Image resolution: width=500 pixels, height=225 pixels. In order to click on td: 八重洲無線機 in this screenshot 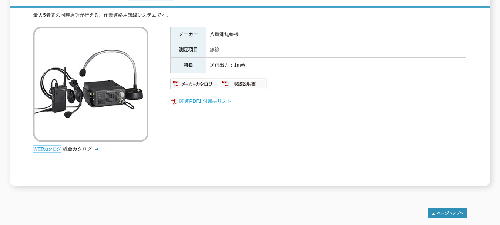, I will do `click(336, 34)`.